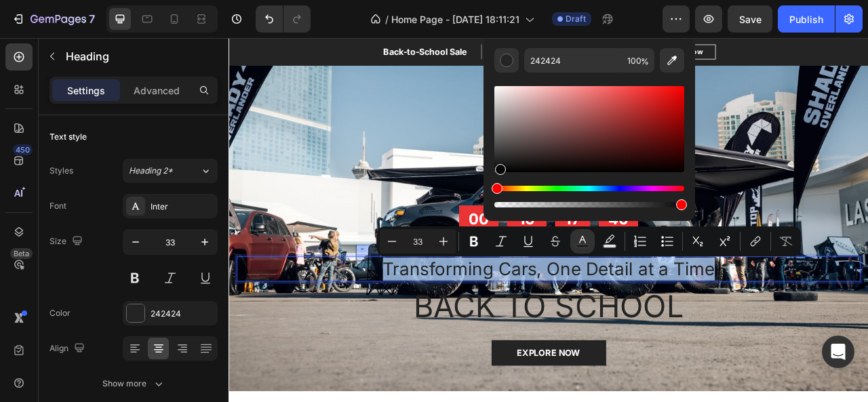 This screenshot has height=402, width=868. What do you see at coordinates (807, 19) in the screenshot?
I see `button: Publish` at bounding box center [807, 19].